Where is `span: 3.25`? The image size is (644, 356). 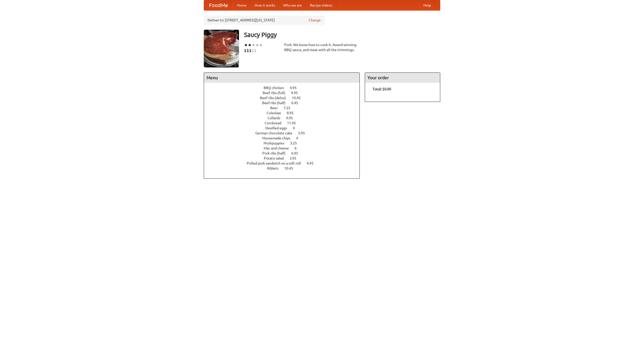 span: 3.25 is located at coordinates (296, 143).